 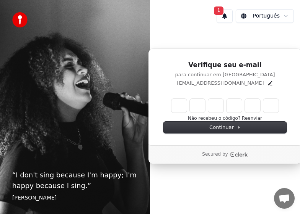 What do you see at coordinates (270, 83) in the screenshot?
I see `button: Edit` at bounding box center [270, 83].